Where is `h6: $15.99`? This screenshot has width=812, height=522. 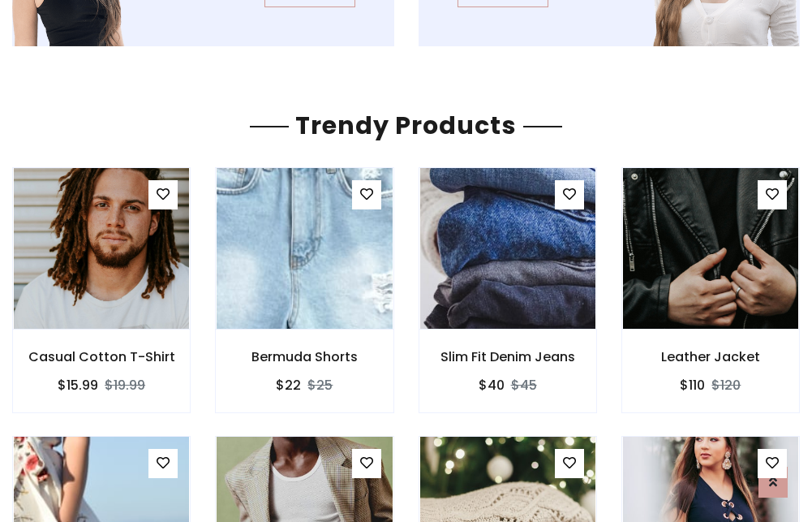
h6: $15.99 is located at coordinates (78, 385).